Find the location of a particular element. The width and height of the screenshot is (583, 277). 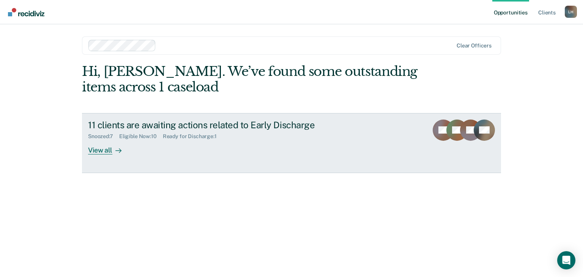

div: Open Intercom Messenger is located at coordinates (566, 260).